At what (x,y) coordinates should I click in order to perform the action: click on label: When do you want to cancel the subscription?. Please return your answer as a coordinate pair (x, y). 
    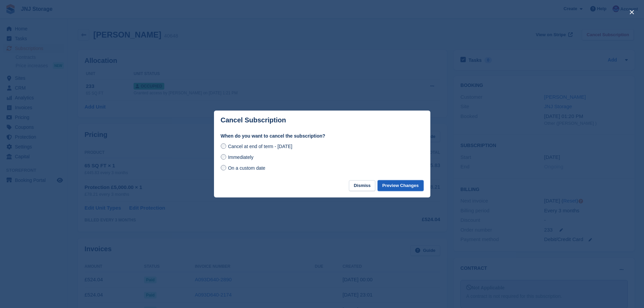
    Looking at the image, I should click on (322, 136).